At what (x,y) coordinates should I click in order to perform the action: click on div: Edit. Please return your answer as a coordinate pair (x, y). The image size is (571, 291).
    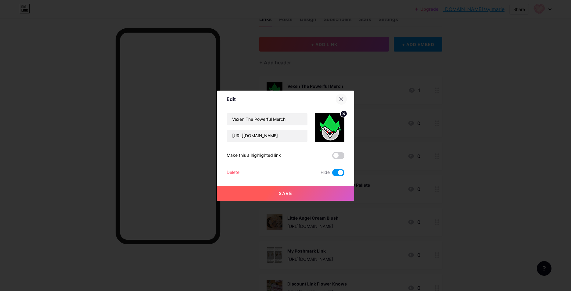
    Looking at the image, I should click on (231, 99).